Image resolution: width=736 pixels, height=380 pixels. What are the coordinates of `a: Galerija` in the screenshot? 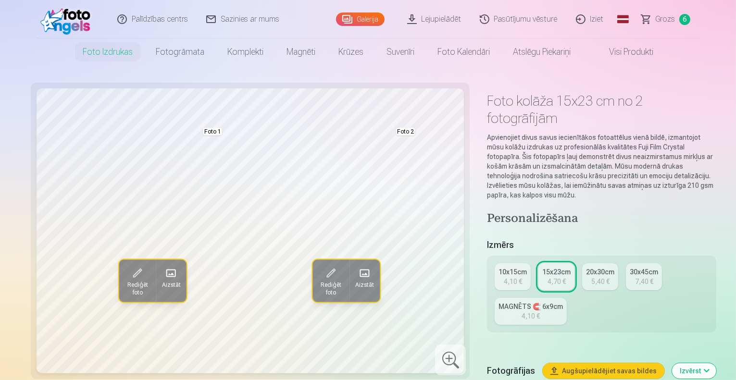 It's located at (360, 19).